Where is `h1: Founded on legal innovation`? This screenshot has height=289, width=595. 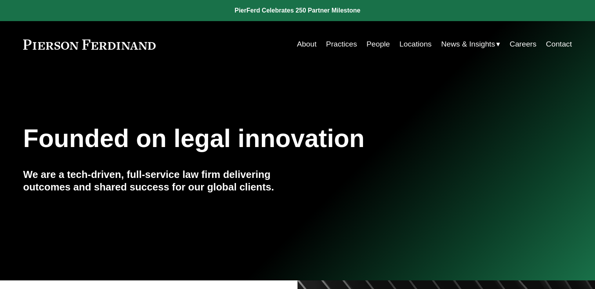 h1: Founded on legal innovation is located at coordinates (251, 139).